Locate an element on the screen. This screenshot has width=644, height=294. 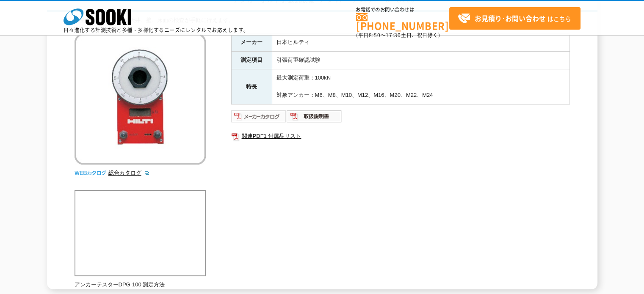
th: 測定項目 is located at coordinates (252, 60).